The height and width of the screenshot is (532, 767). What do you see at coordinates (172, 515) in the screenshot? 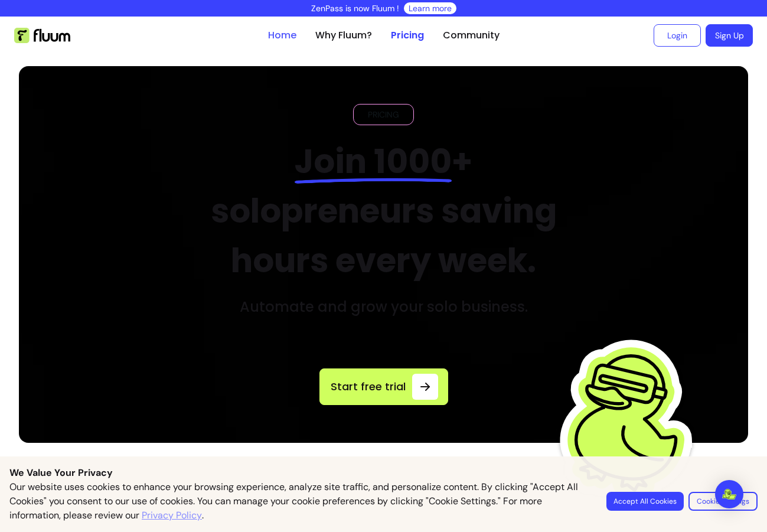
I see `a: Privacy Policy` at bounding box center [172, 515].